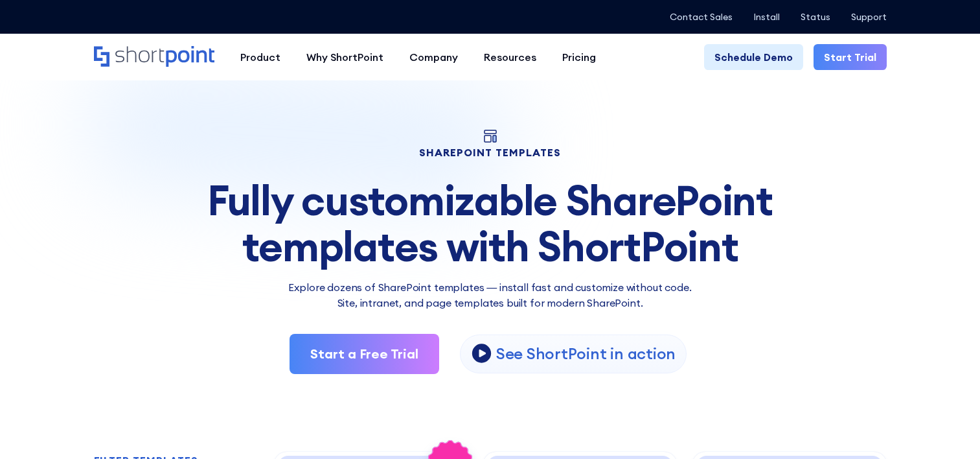  Describe the element at coordinates (766, 17) in the screenshot. I see `p: Install` at that location.